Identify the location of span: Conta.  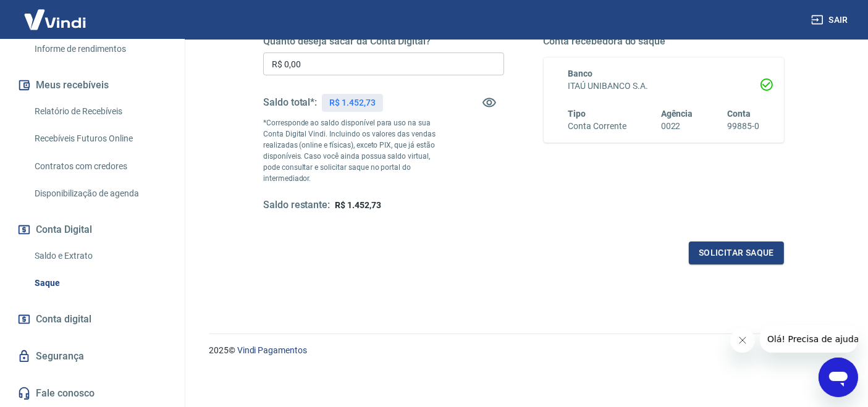
(739, 114).